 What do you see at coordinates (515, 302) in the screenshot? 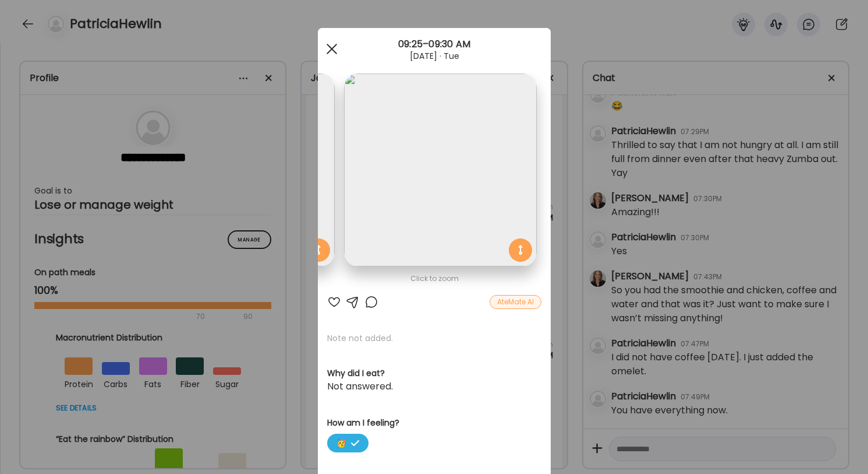
I see `div: AteMate AI` at bounding box center [515, 302].